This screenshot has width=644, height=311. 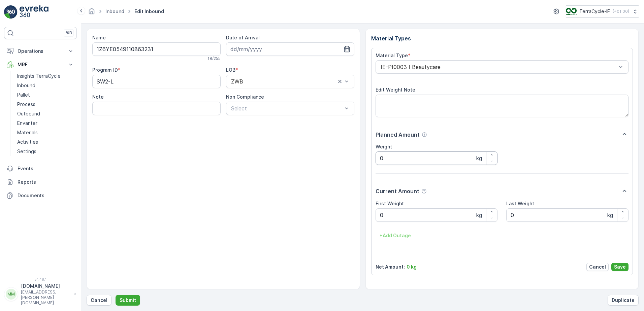 What do you see at coordinates (397, 191) in the screenshot?
I see `p: Current Amount` at bounding box center [397, 191].